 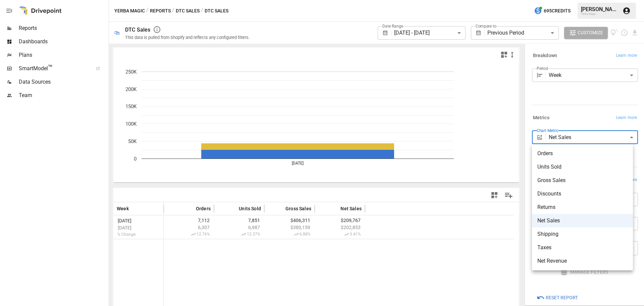 What do you see at coordinates (583, 247) in the screenshot?
I see `span: Taxes` at bounding box center [583, 247].